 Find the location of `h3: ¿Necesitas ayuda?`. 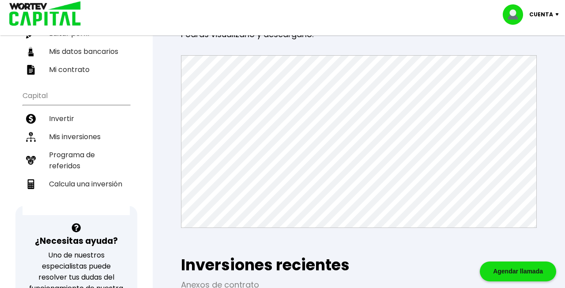

h3: ¿Necesitas ayuda? is located at coordinates (76, 241).